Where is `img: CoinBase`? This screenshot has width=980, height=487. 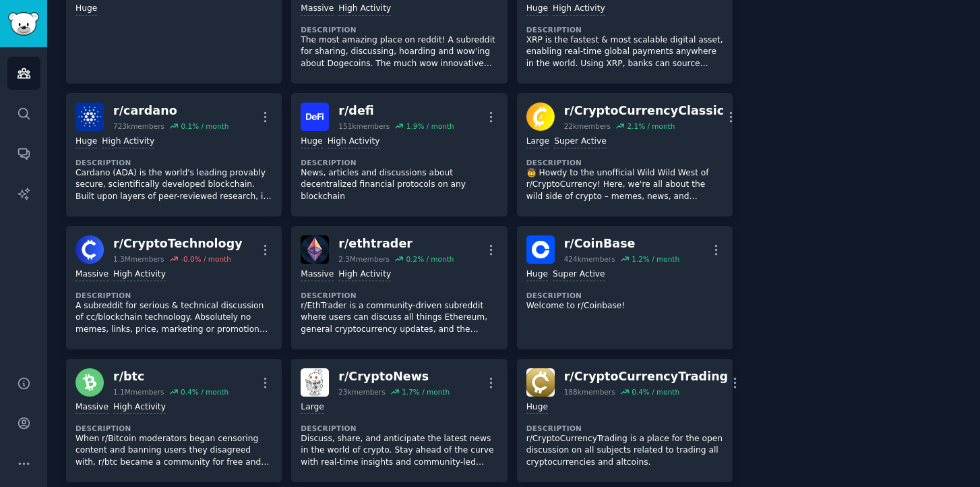
img: CoinBase is located at coordinates (540, 250).